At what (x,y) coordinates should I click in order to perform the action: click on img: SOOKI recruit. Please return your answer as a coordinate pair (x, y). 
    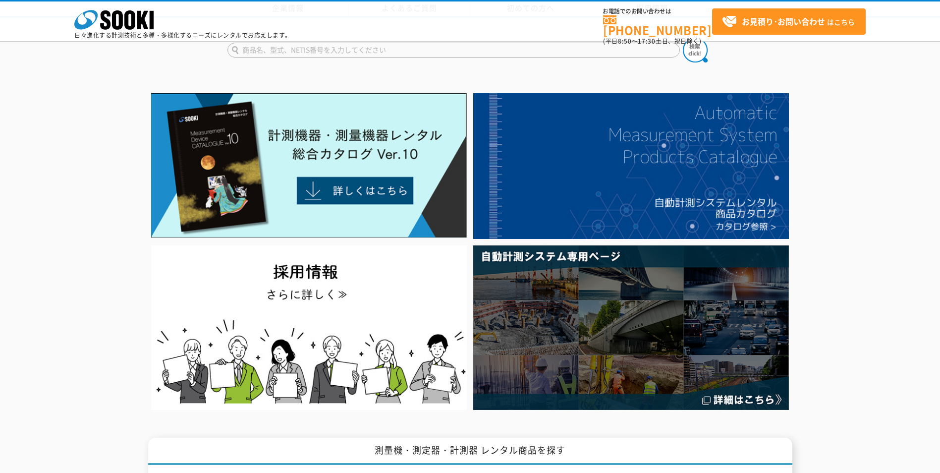
    Looking at the image, I should click on (309, 327).